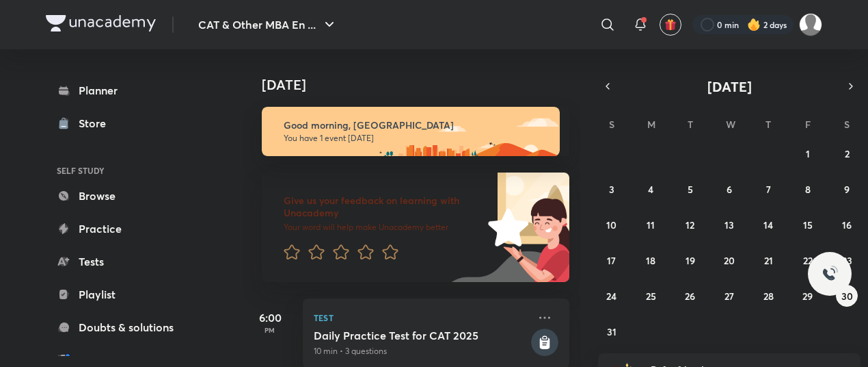 The height and width of the screenshot is (367, 868). What do you see at coordinates (808, 189) in the screenshot?
I see `button: August 8, 2025` at bounding box center [808, 189].